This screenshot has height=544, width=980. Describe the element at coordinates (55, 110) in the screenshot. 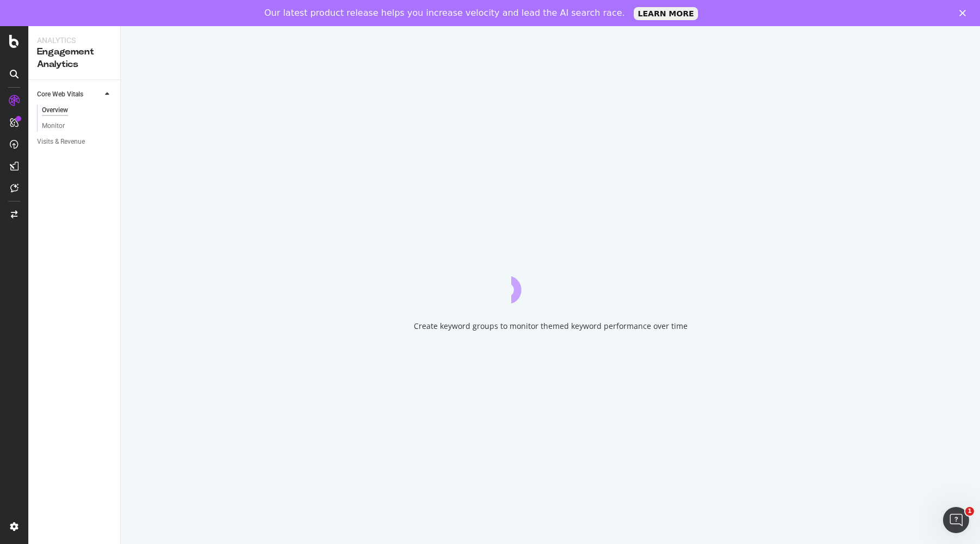

I see `div: Overview` at that location.